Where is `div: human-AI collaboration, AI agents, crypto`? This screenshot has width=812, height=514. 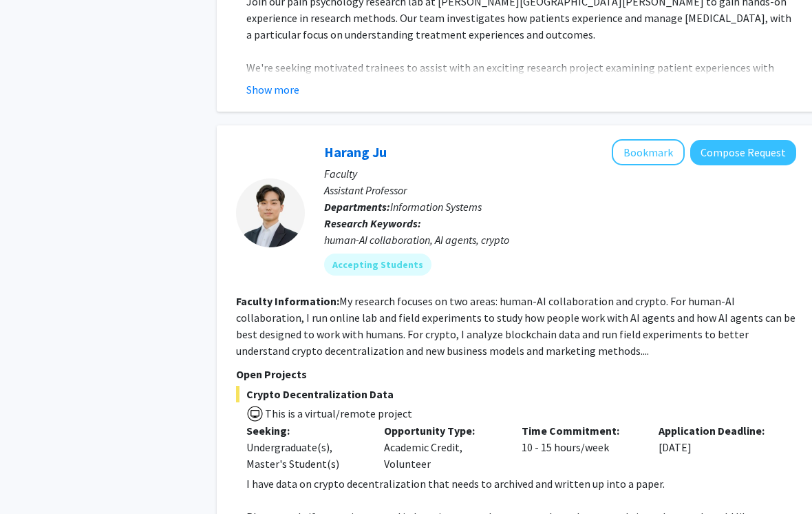 div: human-AI collaboration, AI agents, crypto is located at coordinates (560, 240).